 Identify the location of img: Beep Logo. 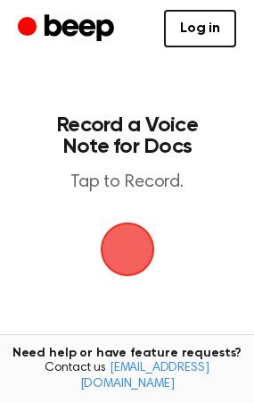
(128, 249).